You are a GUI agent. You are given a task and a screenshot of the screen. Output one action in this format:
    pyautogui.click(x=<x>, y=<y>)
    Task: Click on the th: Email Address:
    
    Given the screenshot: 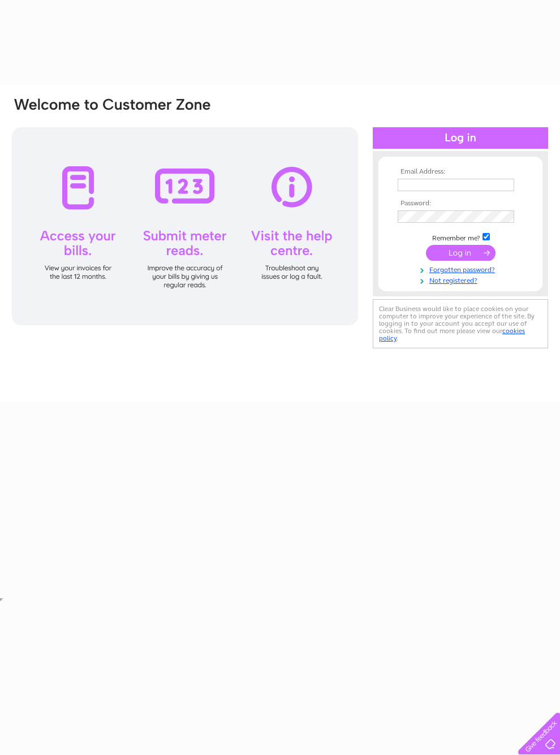 What is the action you would take?
    pyautogui.click(x=461, y=172)
    